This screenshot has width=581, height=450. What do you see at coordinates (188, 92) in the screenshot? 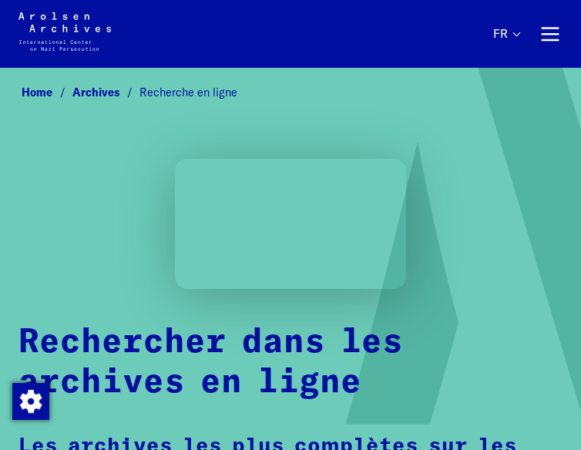
I see `span: Recherche en ligne` at bounding box center [188, 92].